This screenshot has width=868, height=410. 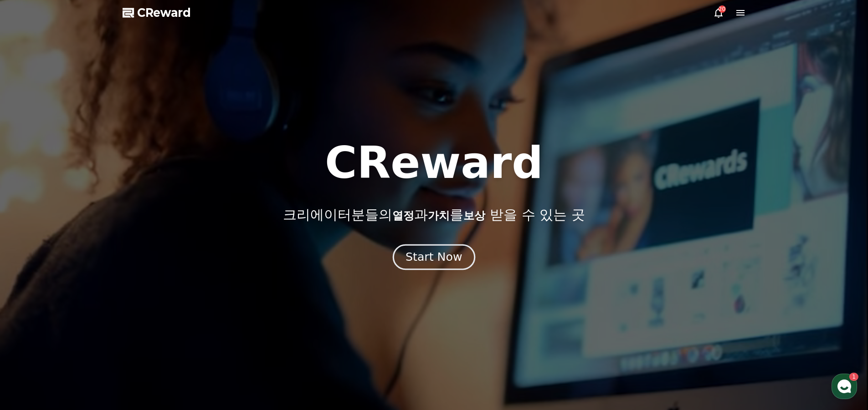 I want to click on div: Start Now, so click(x=434, y=257).